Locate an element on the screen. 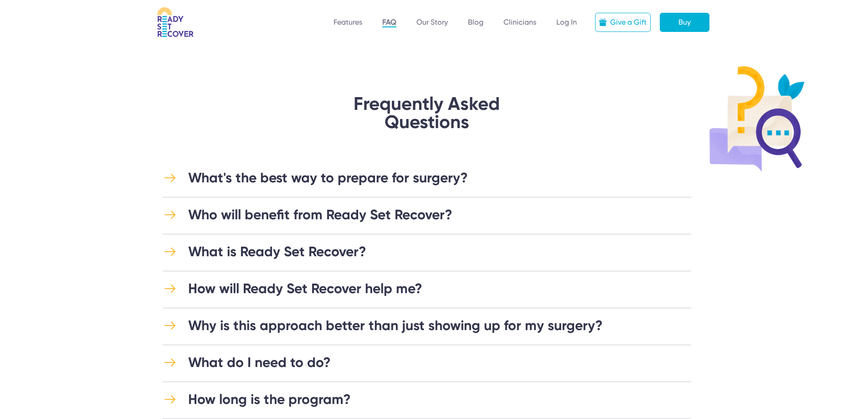 This screenshot has width=868, height=419. a: FAQ is located at coordinates (389, 23).